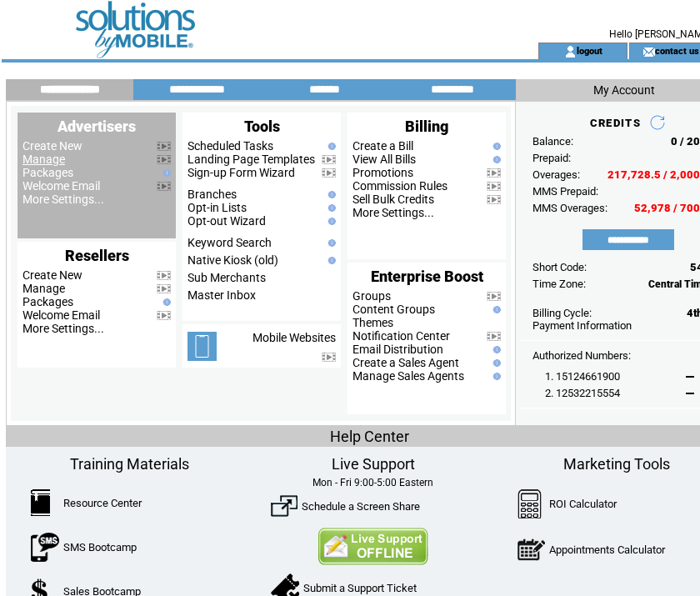 This screenshot has width=700, height=596. I want to click on a: Resource Center, so click(102, 503).